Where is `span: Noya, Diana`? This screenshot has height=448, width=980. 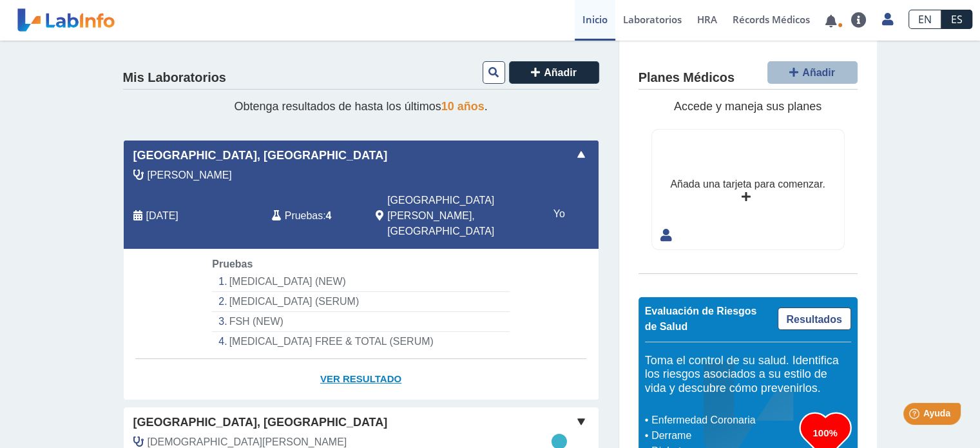 span: Noya, Diana is located at coordinates (189, 176).